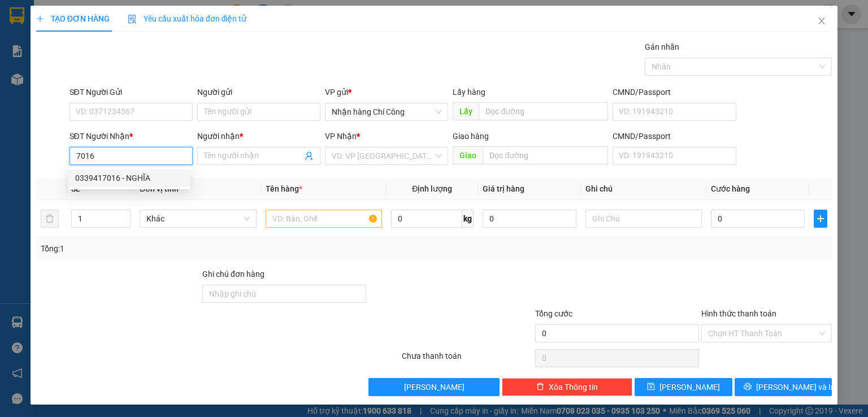  Describe the element at coordinates (554, 313) in the screenshot. I see `span: Tổng cước` at that location.